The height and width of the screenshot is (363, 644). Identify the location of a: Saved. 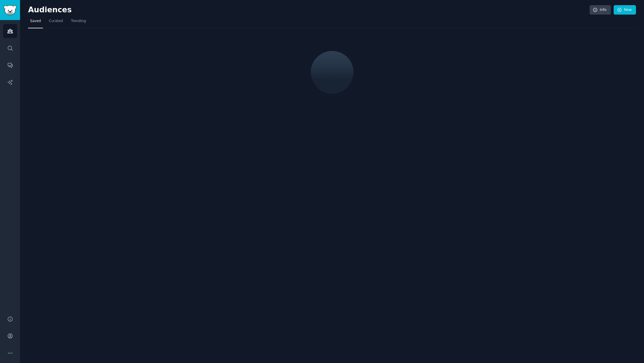
(36, 22).